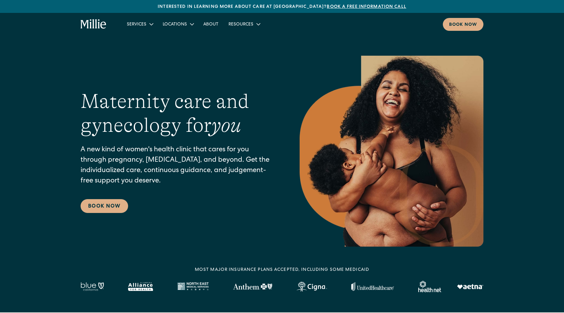  I want to click on div: Book now, so click(463, 25).